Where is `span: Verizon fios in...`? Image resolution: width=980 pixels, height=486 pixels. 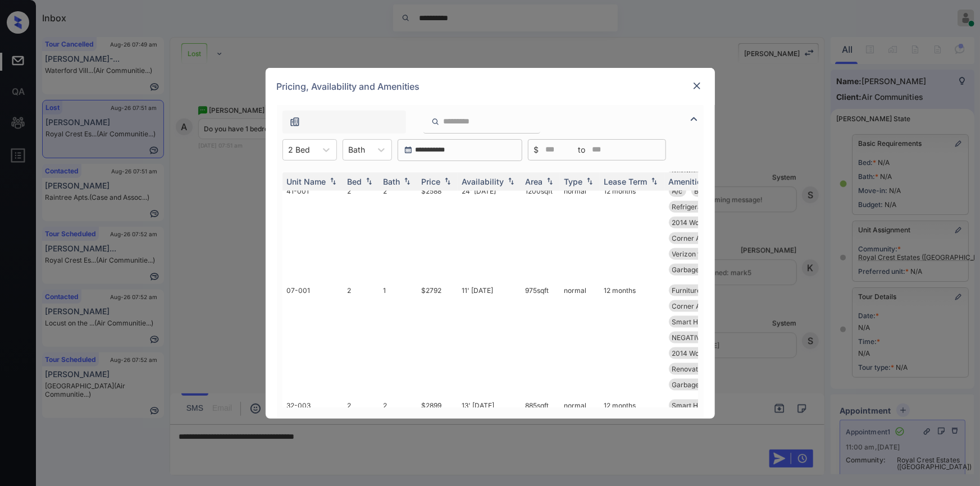 span: Verizon fios in... is located at coordinates (697, 254).